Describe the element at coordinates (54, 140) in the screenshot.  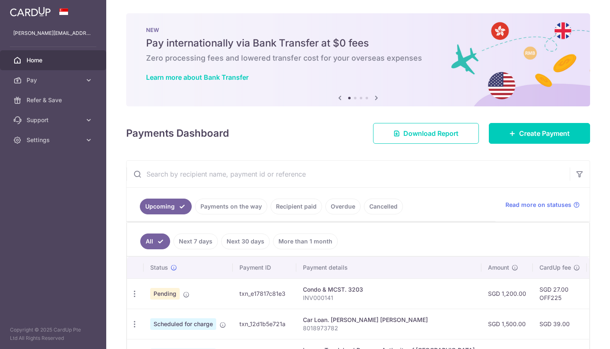
I see `span: Settings` at that location.